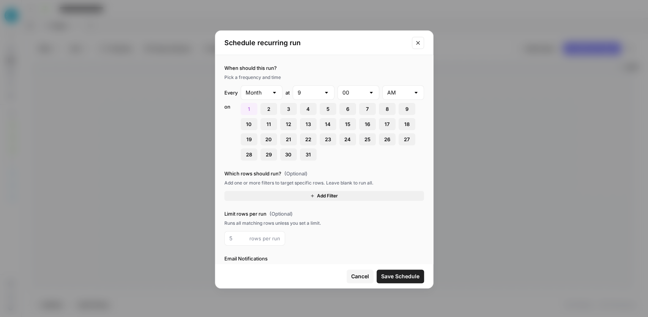 This screenshot has height=317, width=648. I want to click on span: 4, so click(308, 109).